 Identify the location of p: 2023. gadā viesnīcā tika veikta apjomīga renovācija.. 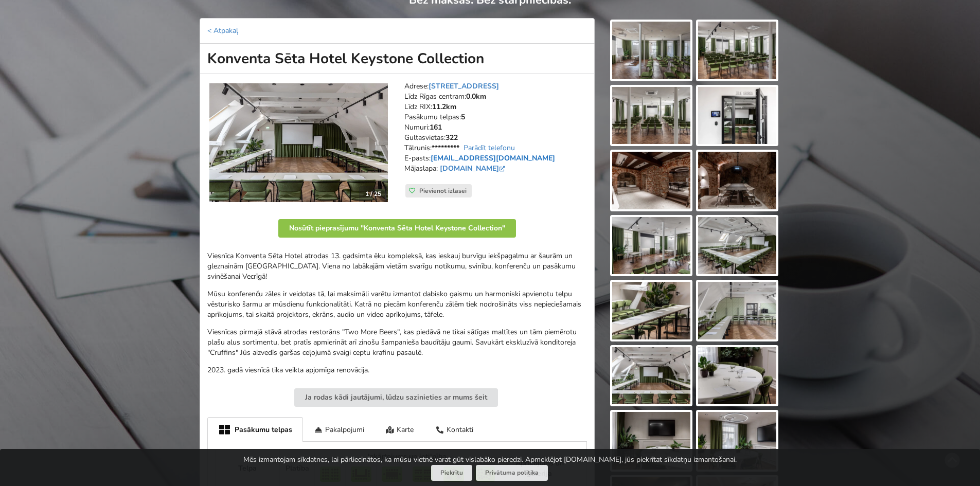
(397, 371).